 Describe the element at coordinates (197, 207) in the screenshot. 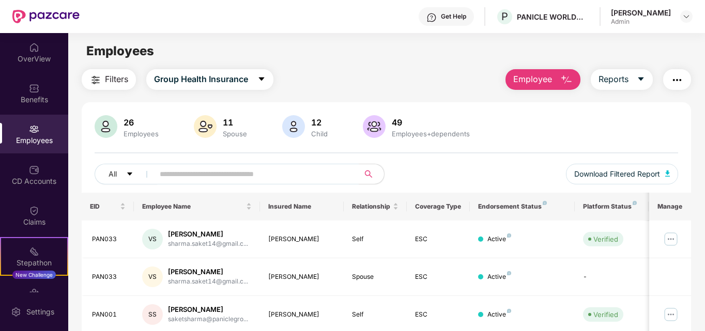

I see `th: Employee Name` at that location.